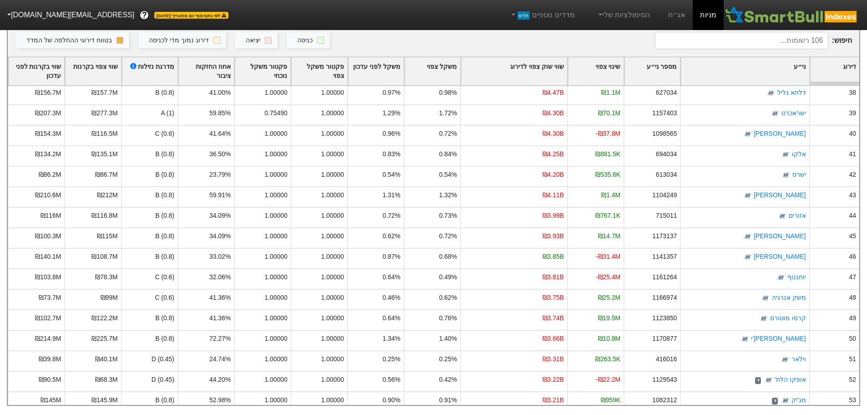 The image size is (867, 415). Describe the element at coordinates (666, 154) in the screenshot. I see `div: 694034` at that location.